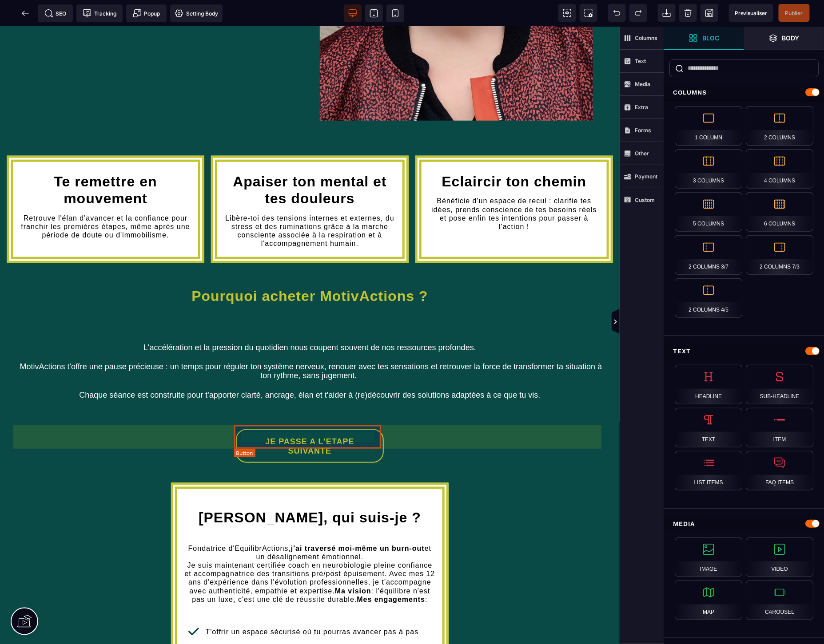 This screenshot has height=644, width=824. What do you see at coordinates (311, 345) in the screenshot?
I see `span: L'accélération et la pression du quotidien nous coupent souvent de nos ressources profondes. Moti...` at bounding box center [311, 345].